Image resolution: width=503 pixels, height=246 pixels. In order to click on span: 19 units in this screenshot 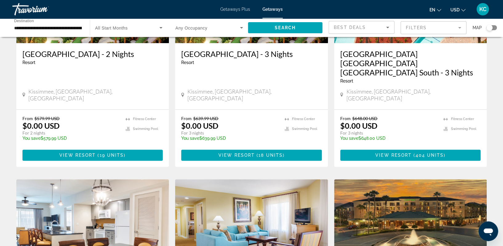, I will do `click(112, 155)`.